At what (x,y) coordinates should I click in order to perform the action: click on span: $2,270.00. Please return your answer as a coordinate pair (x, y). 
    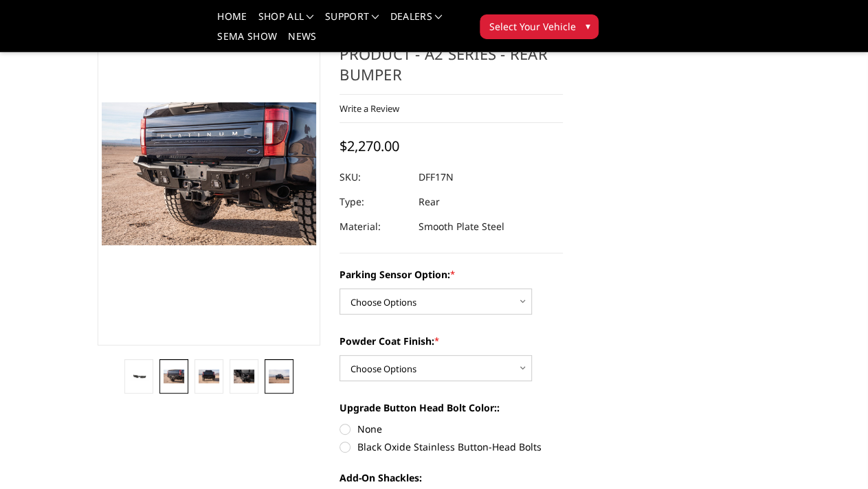
    Looking at the image, I should click on (369, 146).